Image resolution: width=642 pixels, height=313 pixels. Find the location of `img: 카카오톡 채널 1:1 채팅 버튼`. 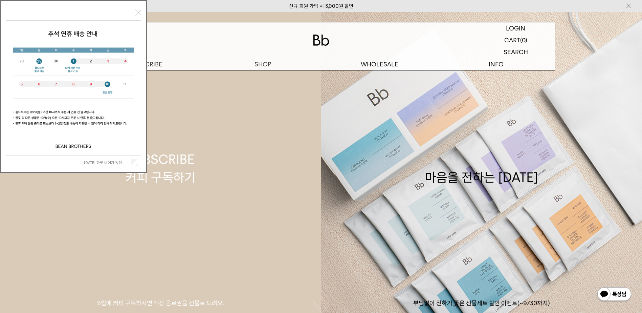

img: 카카오톡 채널 1:1 채팅 버튼 is located at coordinates (614, 294).